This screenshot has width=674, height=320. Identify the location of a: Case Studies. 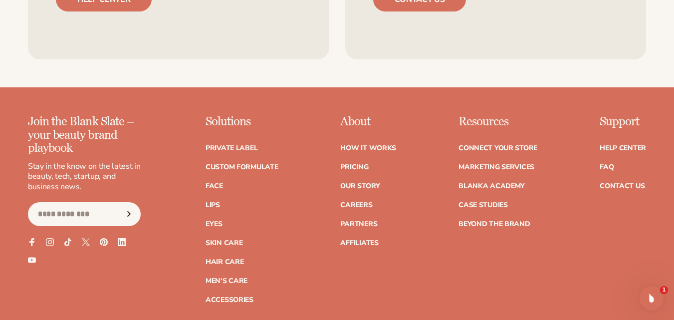
(483, 205).